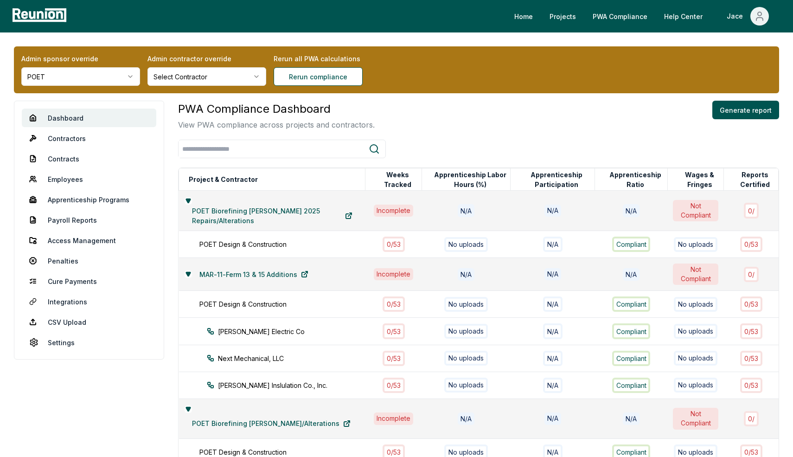  I want to click on button: Project & Contractor, so click(223, 179).